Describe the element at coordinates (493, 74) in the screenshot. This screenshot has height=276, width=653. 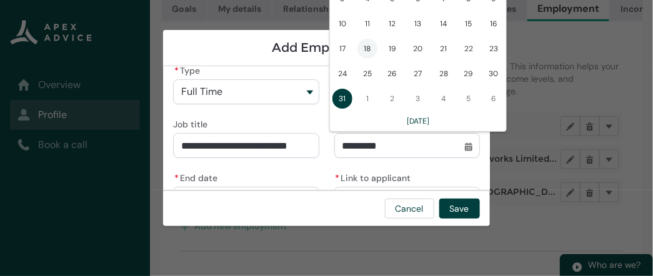
I see `span: 30` at that location.